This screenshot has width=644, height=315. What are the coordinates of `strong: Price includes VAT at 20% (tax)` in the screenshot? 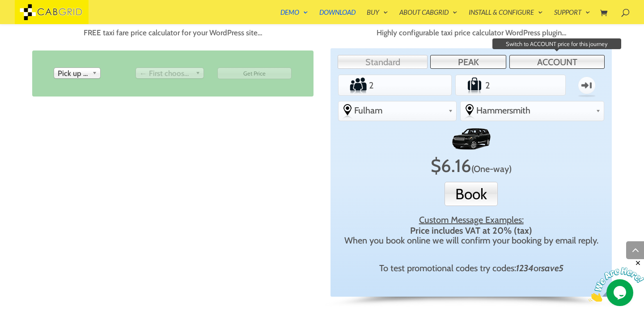 It's located at (471, 231).